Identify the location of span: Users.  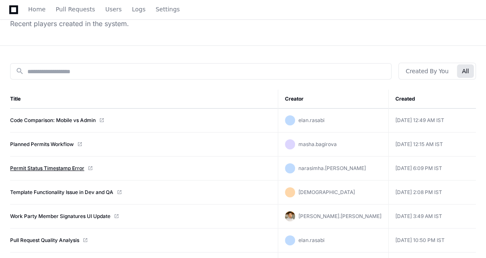
(113, 9).